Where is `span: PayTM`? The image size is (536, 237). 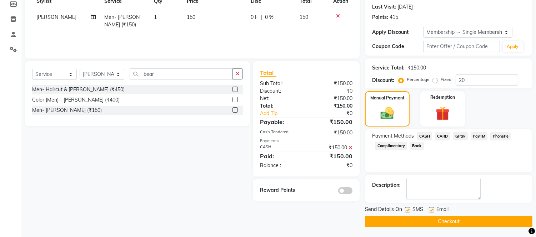
span: PayTM is located at coordinates (479, 136).